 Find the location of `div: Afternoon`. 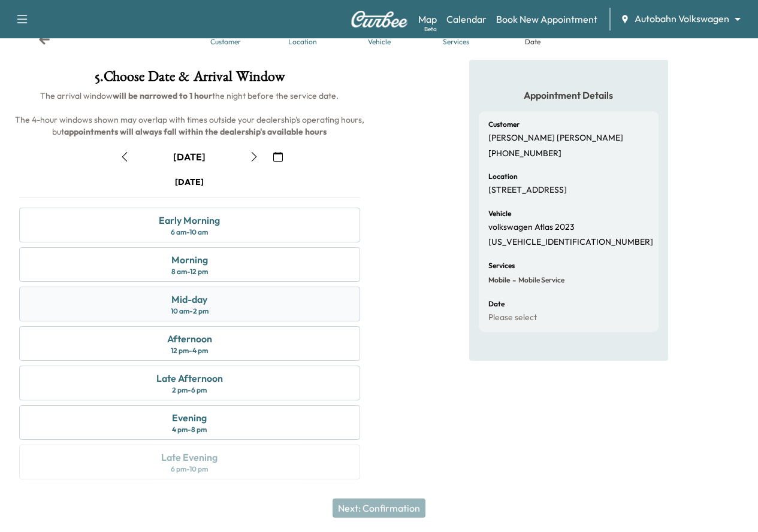

div: Afternoon is located at coordinates (190, 339).